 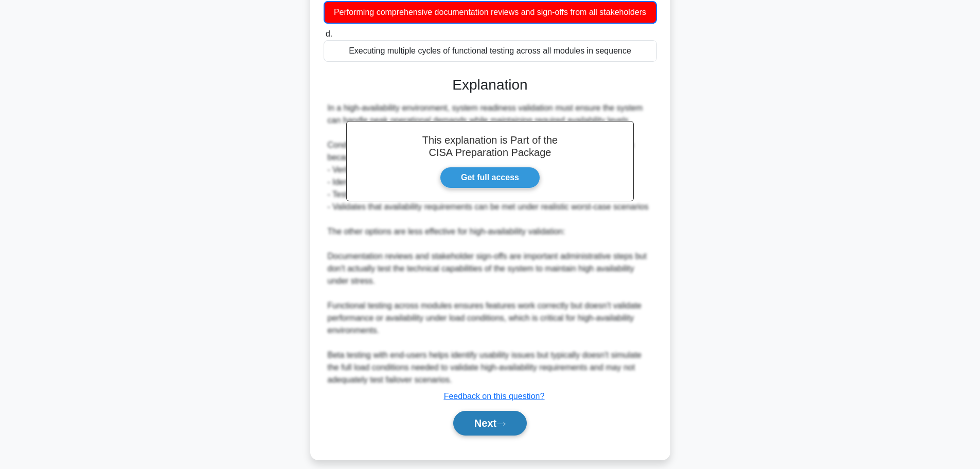 What do you see at coordinates (490, 178) in the screenshot?
I see `a: Get full access` at bounding box center [490, 178].